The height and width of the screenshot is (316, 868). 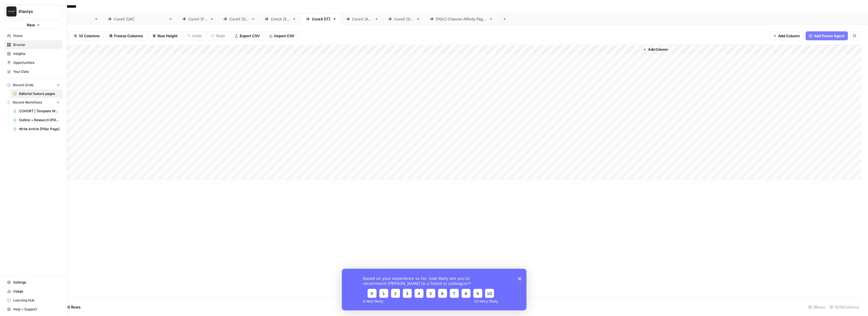 What do you see at coordinates (28, 102) in the screenshot?
I see `span: Recent Workflows` at bounding box center [28, 102].